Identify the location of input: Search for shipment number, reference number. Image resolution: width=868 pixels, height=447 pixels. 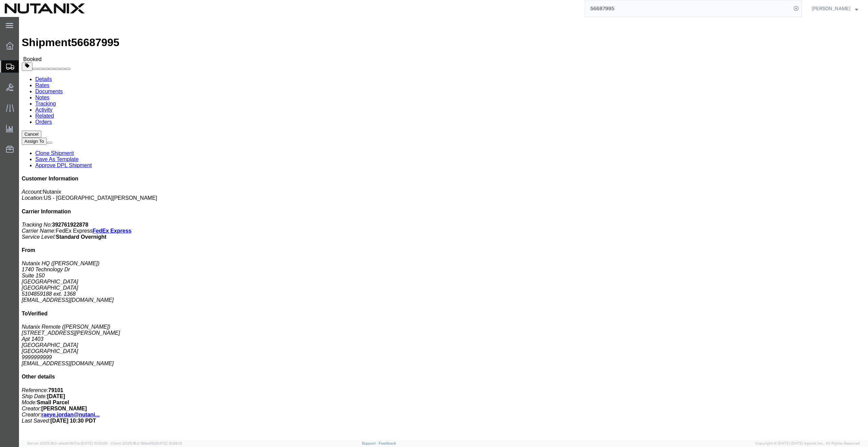
(688, 9).